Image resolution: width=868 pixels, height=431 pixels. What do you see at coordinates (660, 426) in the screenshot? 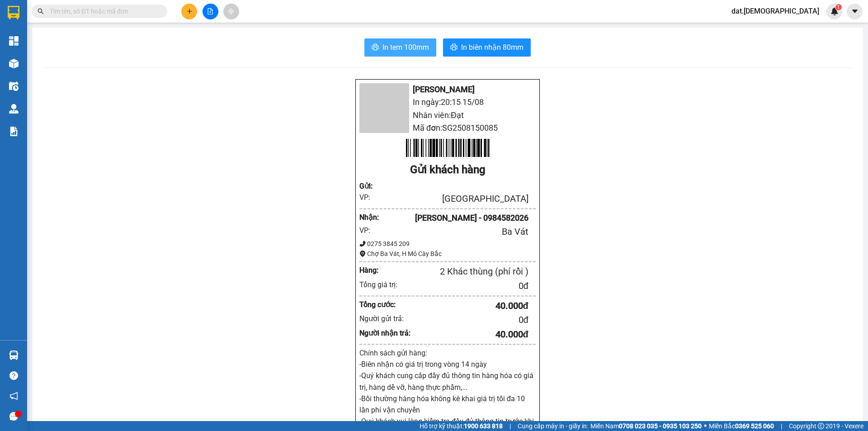
I see `strong: 0708 023 035 - 0935 103 250` at bounding box center [660, 426].